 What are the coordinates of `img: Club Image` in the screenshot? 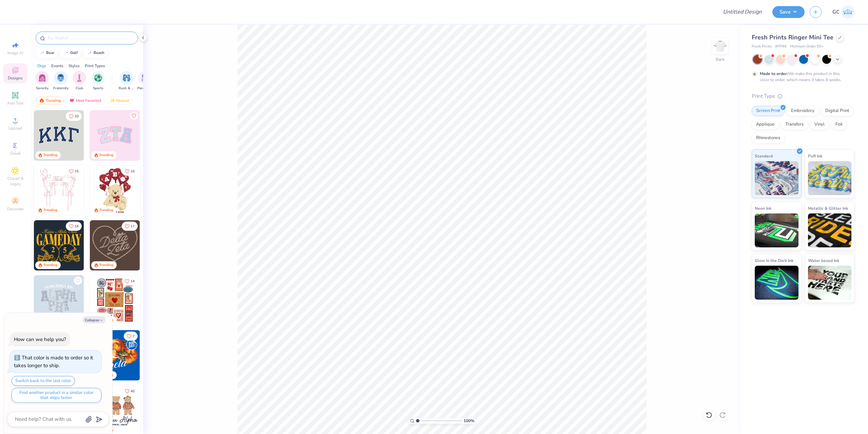 It's located at (79, 78).